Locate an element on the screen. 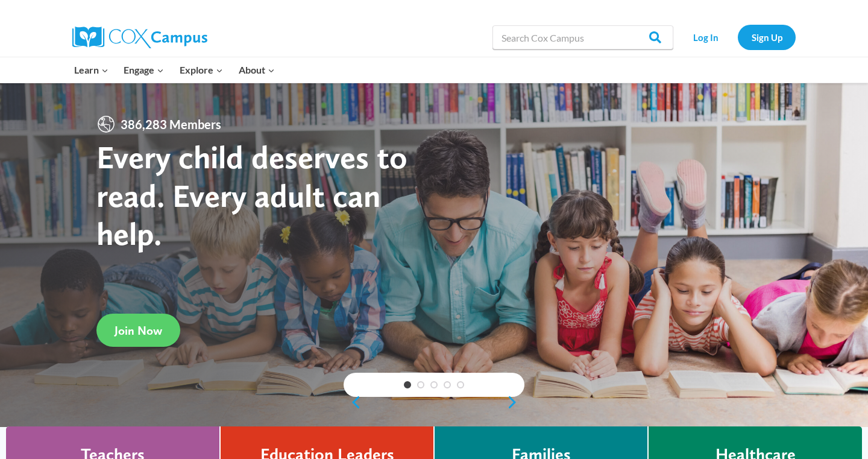  a: Join Now is located at coordinates (138, 330).